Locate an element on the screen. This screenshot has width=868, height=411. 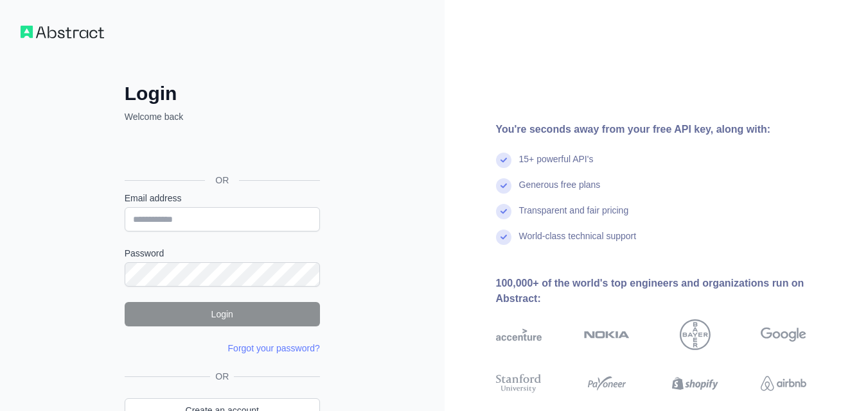
div: World-class technical support is located at coordinates (578, 242).